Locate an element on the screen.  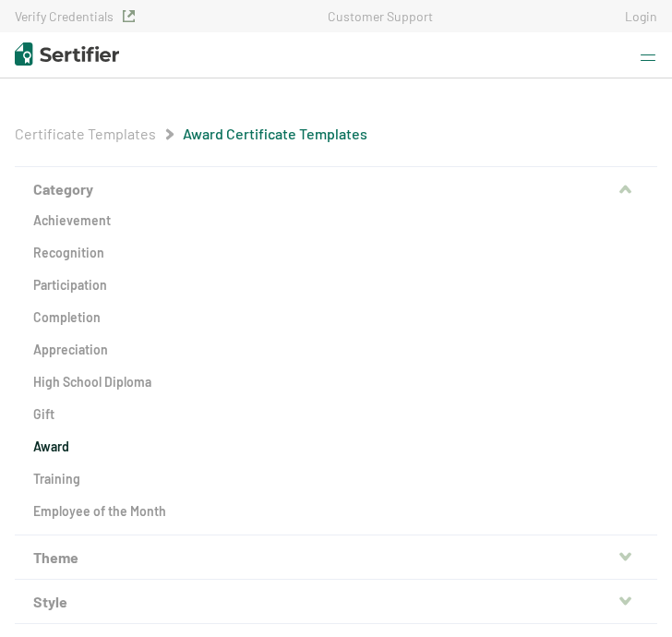
a: Appreciation is located at coordinates (336, 350).